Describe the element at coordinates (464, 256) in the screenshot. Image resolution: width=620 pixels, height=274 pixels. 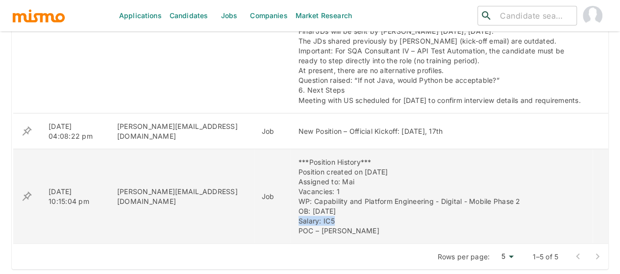
I see `p: Rows per page:` at that location.